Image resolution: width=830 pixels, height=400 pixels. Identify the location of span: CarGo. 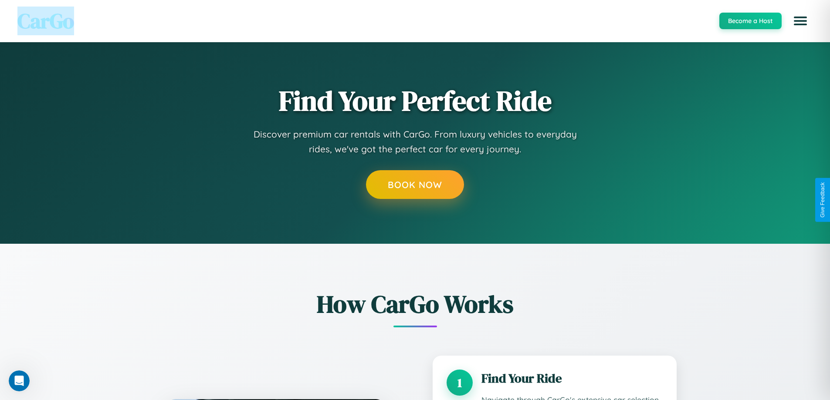
(46, 21).